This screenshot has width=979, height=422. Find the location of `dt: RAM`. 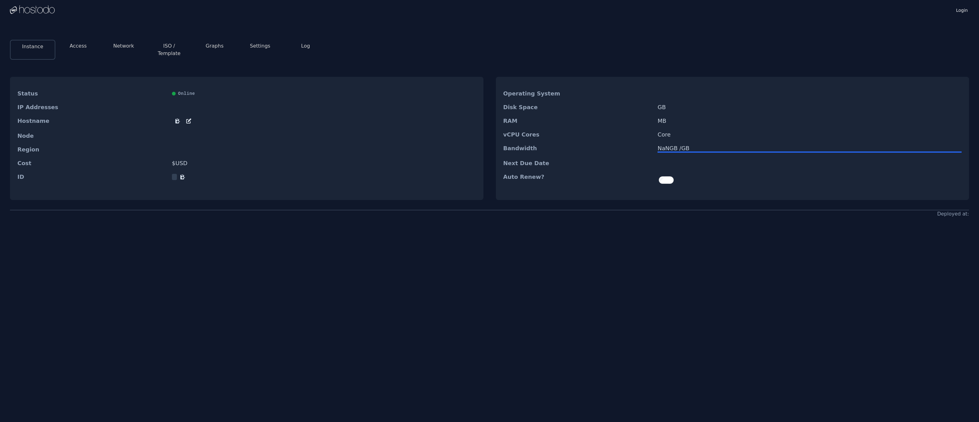

dt: RAM is located at coordinates (578, 121).